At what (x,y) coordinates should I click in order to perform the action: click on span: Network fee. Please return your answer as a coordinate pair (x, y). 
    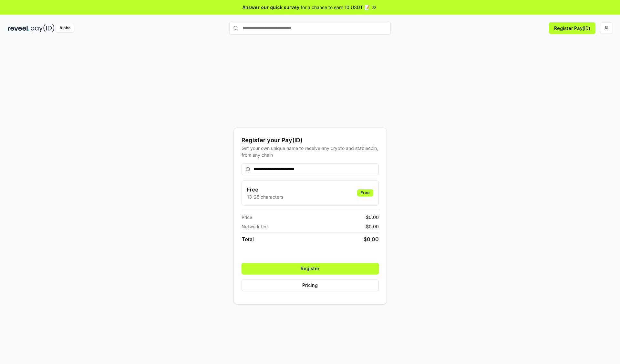
    Looking at the image, I should click on (255, 226).